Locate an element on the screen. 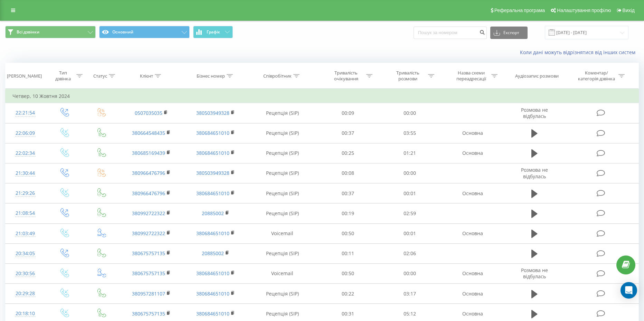 The height and width of the screenshot is (321, 644). td: 02:06 is located at coordinates (410, 254).